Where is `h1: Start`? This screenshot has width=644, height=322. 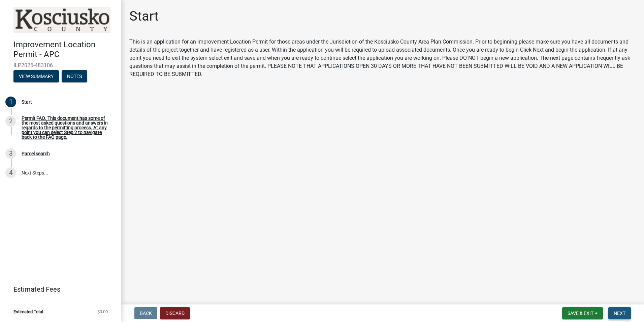 h1: Start is located at coordinates (144, 16).